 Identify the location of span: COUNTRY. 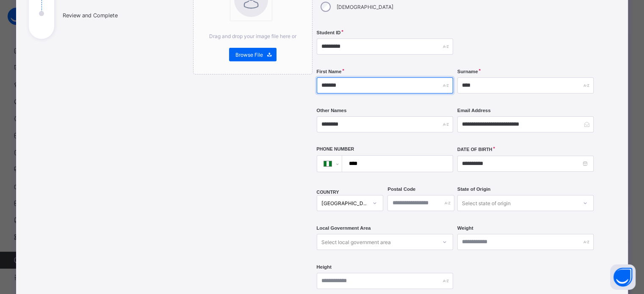
(328, 192).